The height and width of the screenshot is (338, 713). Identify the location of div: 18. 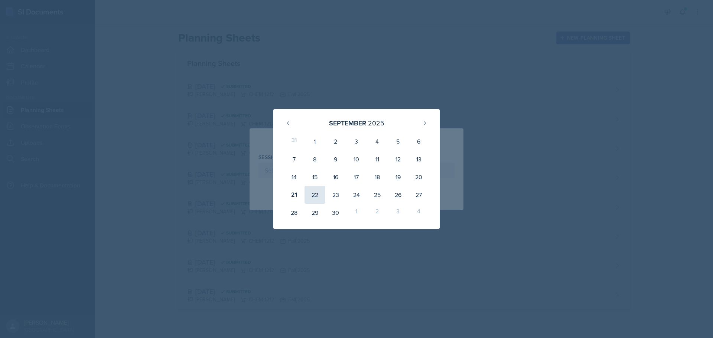
(377, 177).